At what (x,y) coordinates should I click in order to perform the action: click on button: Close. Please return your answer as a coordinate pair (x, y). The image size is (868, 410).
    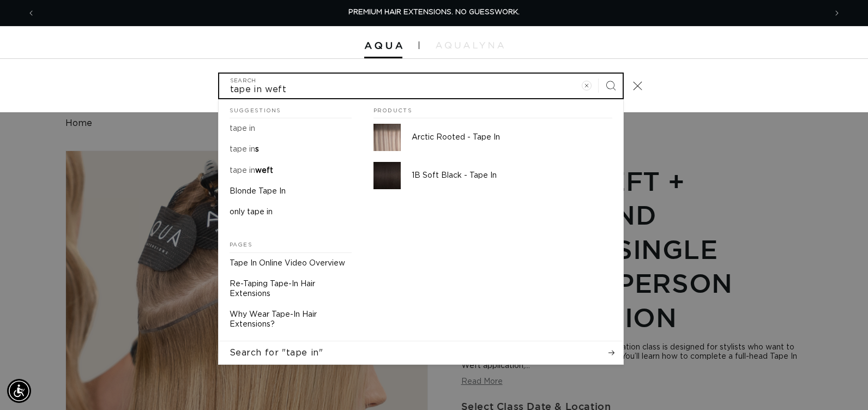
    Looking at the image, I should click on (638, 86).